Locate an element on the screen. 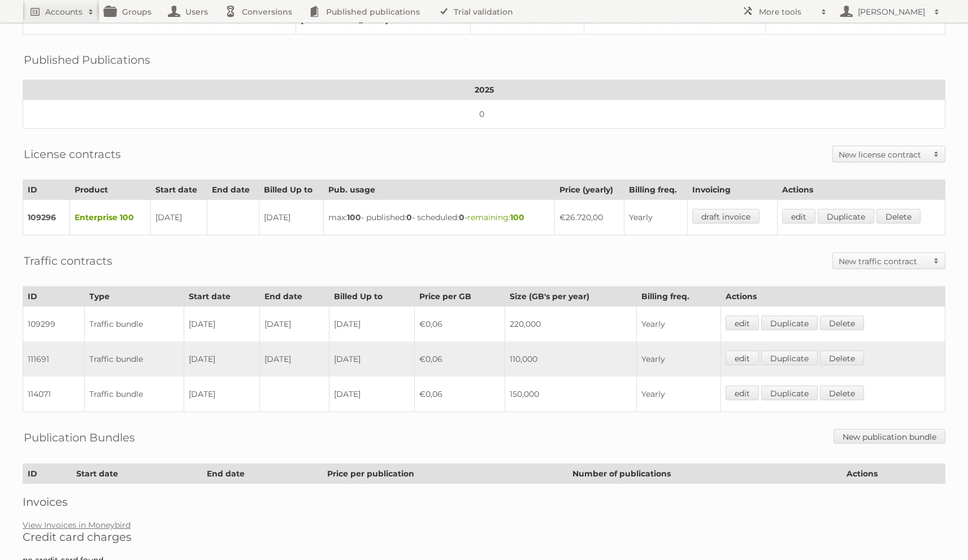 Image resolution: width=968 pixels, height=560 pixels. h2: Traffic contracts is located at coordinates (68, 261).